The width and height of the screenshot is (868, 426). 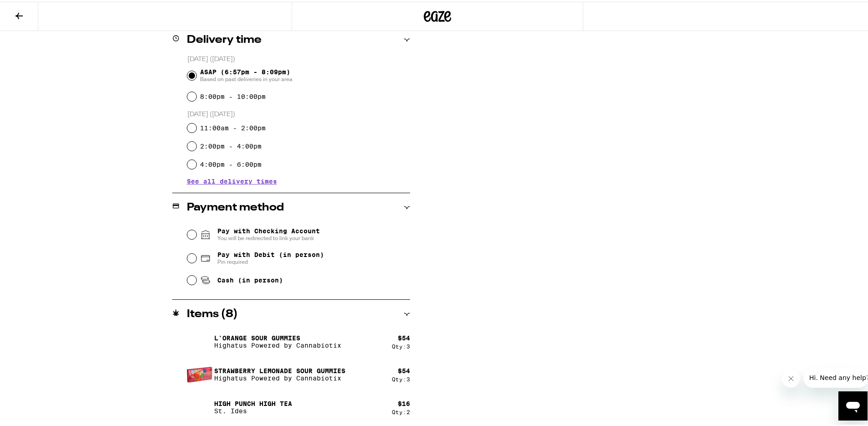 What do you see at coordinates (199, 340) in the screenshot?
I see `img: L'Orange Sour Gummies` at bounding box center [199, 340].